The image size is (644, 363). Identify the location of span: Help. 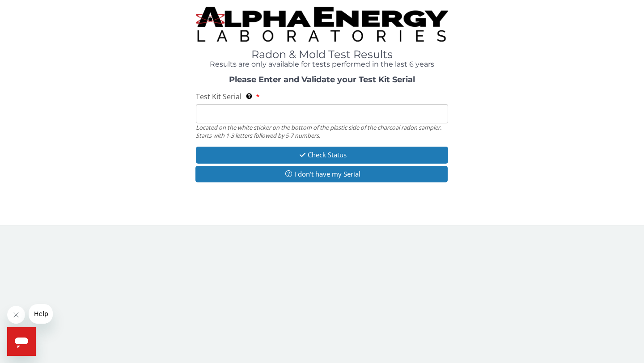
(13, 9).